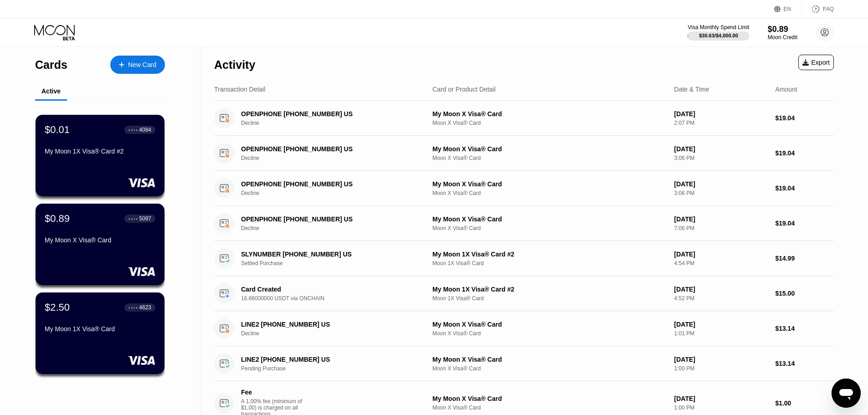 The image size is (868, 415). What do you see at coordinates (804, 293) in the screenshot?
I see `div: $15.00` at bounding box center [804, 293].